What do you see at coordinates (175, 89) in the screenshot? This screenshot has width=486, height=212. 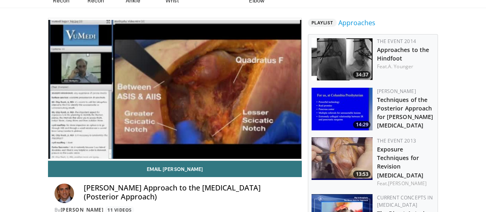 I see `video-js: Video Player` at bounding box center [175, 89].